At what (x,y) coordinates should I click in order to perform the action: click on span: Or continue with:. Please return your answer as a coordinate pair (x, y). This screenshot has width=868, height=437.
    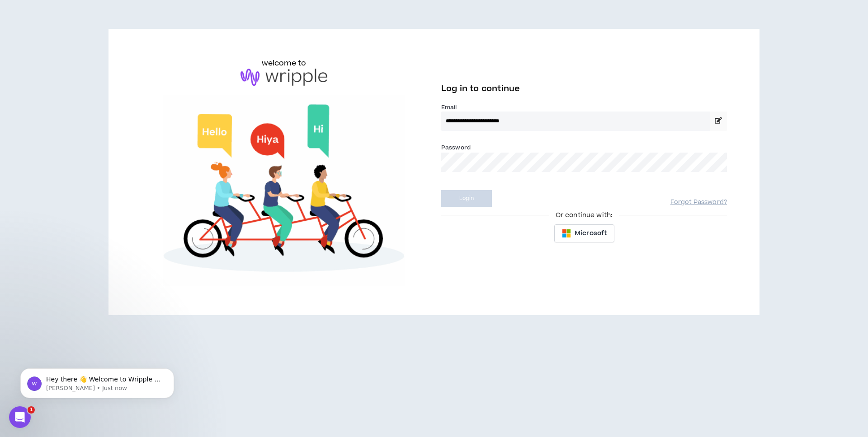
    Looking at the image, I should click on (584, 215).